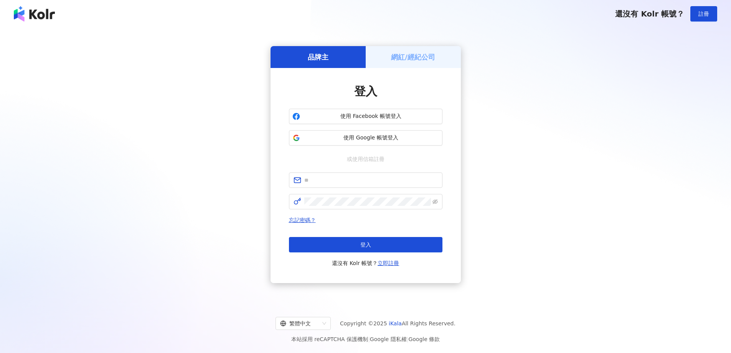 Image resolution: width=731 pixels, height=353 pixels. What do you see at coordinates (704, 14) in the screenshot?
I see `span: 註冊` at bounding box center [704, 14].